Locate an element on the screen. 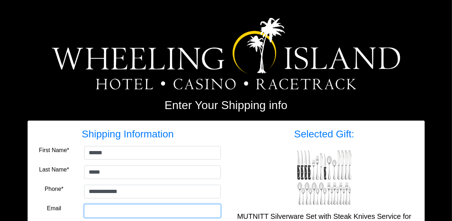 This screenshot has width=452, height=221. h3: Selected Gift: is located at coordinates (325, 134).